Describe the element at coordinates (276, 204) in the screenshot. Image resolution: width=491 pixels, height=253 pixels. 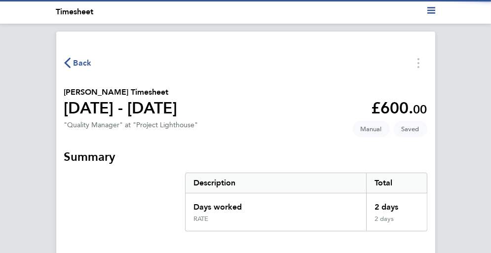
I see `div: Days worked` at that location.